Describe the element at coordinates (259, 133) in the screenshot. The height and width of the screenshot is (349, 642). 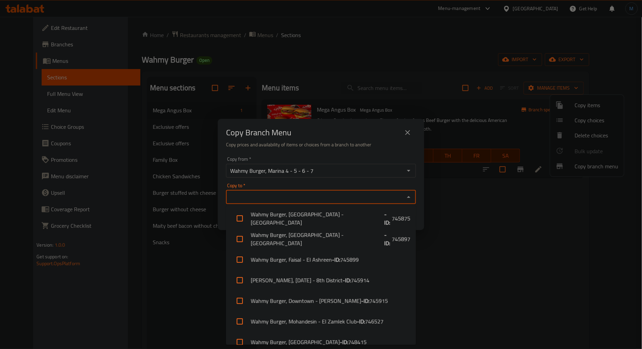
I see `h2: Copy Branch Menu` at that location.